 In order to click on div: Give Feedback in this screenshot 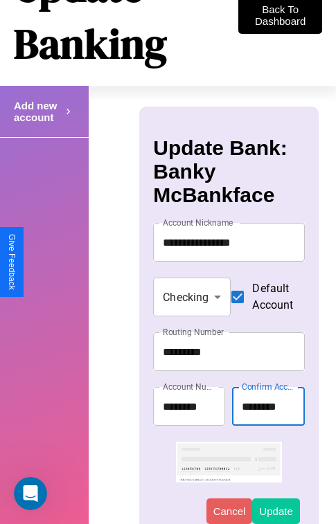, I will do `click(12, 262)`.